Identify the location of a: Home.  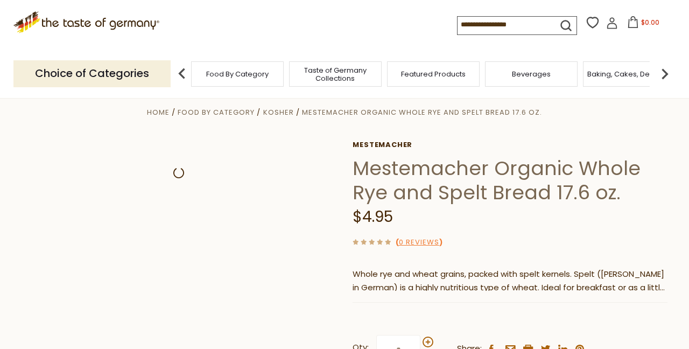
(158, 112).